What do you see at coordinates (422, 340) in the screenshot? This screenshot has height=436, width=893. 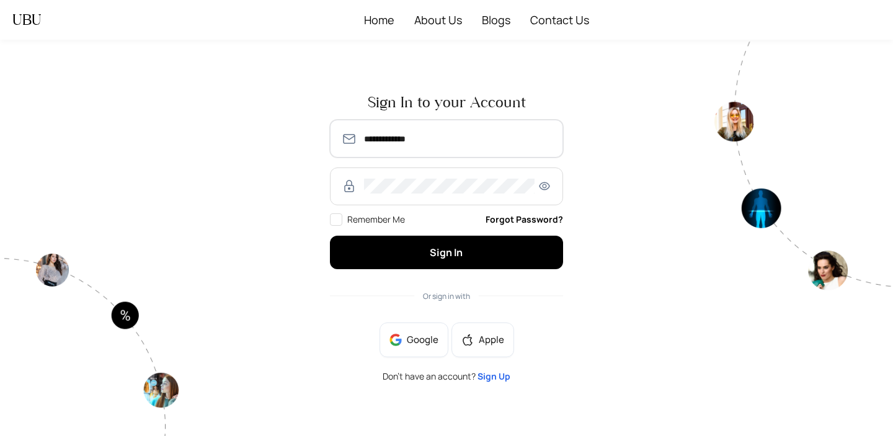 I see `span: Google` at bounding box center [422, 340].